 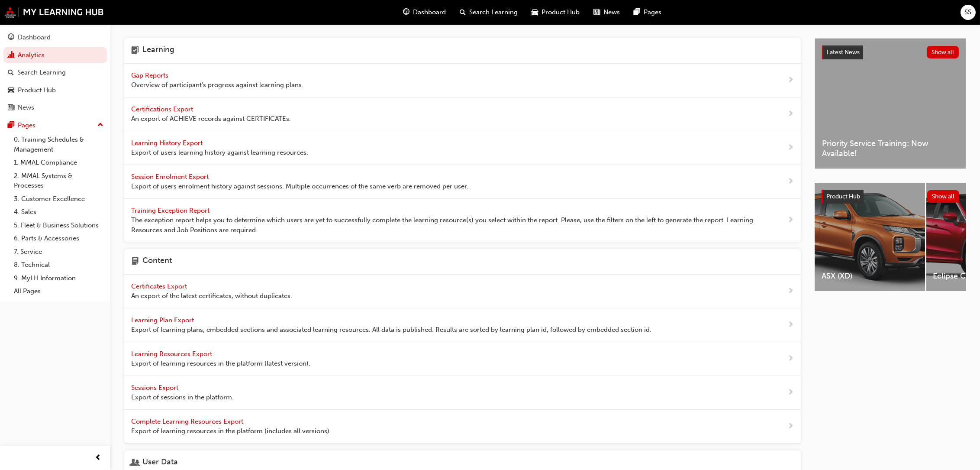 I want to click on span: An export of ACHIEVE records against CERTIFICATEs., so click(x=211, y=119).